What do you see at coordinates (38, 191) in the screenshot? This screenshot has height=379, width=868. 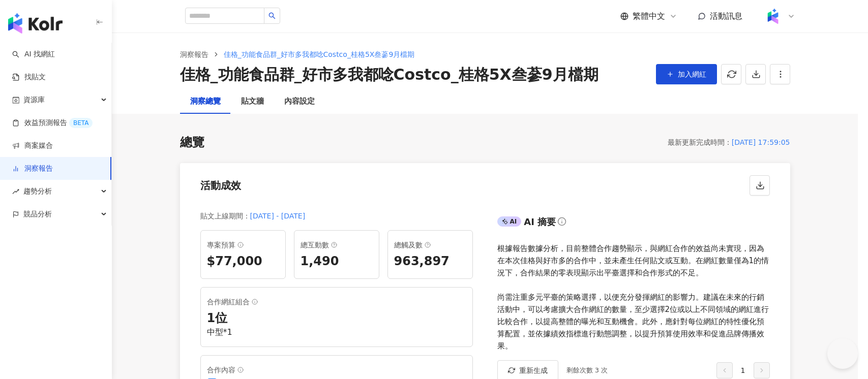 I see `span: 趨勢分析` at bounding box center [38, 191].